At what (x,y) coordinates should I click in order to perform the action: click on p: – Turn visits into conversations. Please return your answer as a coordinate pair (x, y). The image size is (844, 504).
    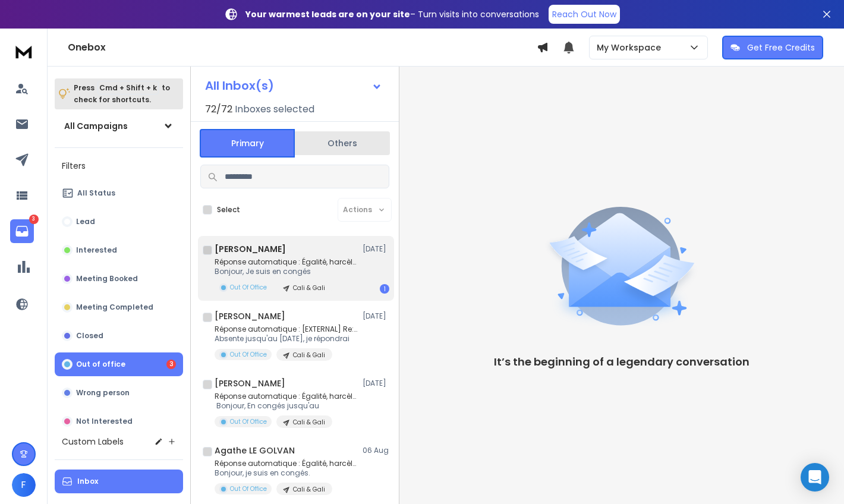
    Looking at the image, I should click on (393, 14).